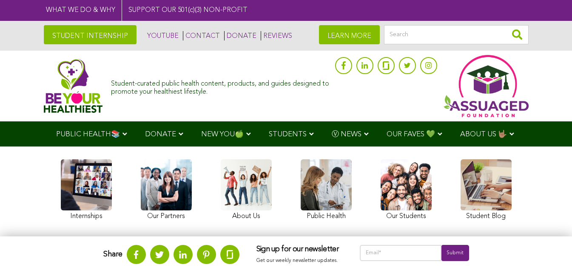  Describe the element at coordinates (162, 36) in the screenshot. I see `a: YOUTUBE` at that location.